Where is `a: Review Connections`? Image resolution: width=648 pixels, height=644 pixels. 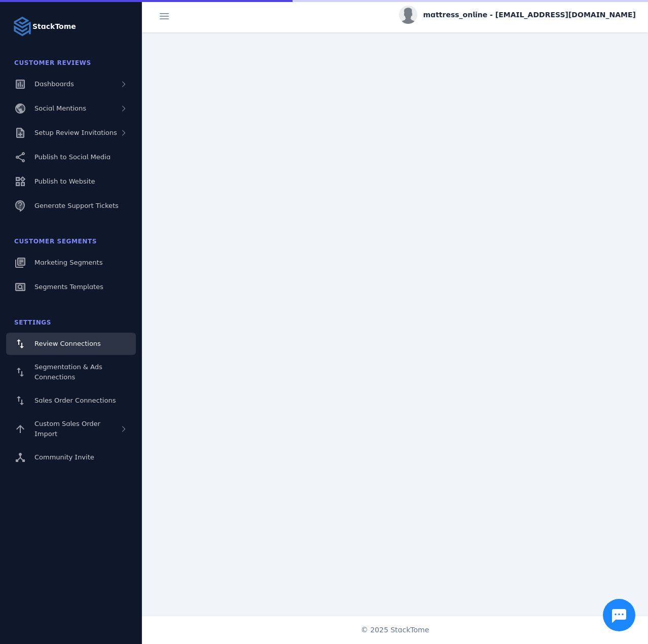
a: Review Connections is located at coordinates (71, 344).